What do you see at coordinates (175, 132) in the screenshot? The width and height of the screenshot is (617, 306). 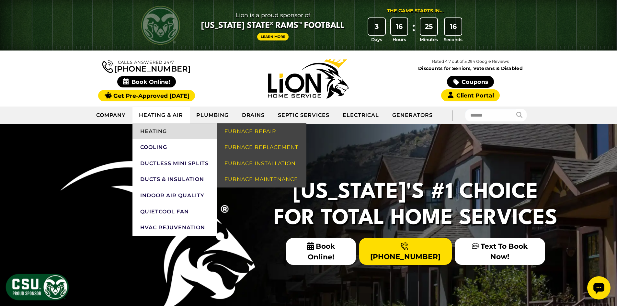 I see `a: Heating` at bounding box center [175, 132].